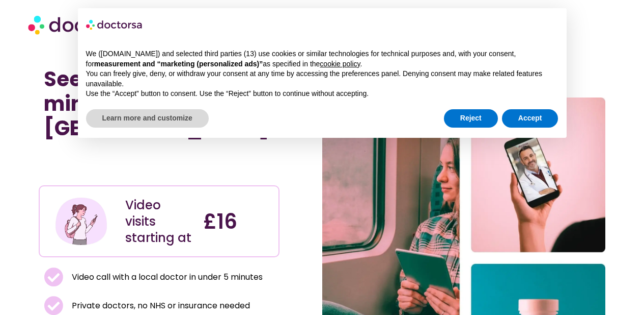 The height and width of the screenshot is (315, 644). What do you see at coordinates (322, 93) in the screenshot?
I see `p: Use the “Accept” button to consent. Use the “Reject” button to continue without accepting.` at bounding box center [322, 93].